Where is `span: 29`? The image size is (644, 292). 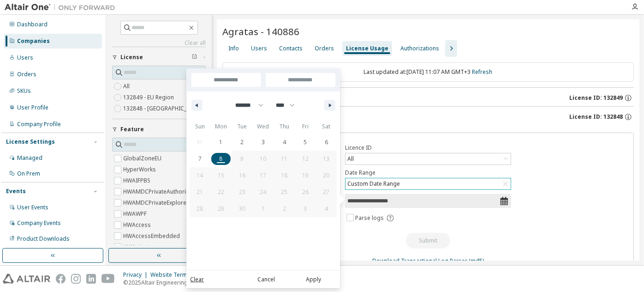 span: 29 is located at coordinates (221, 209).